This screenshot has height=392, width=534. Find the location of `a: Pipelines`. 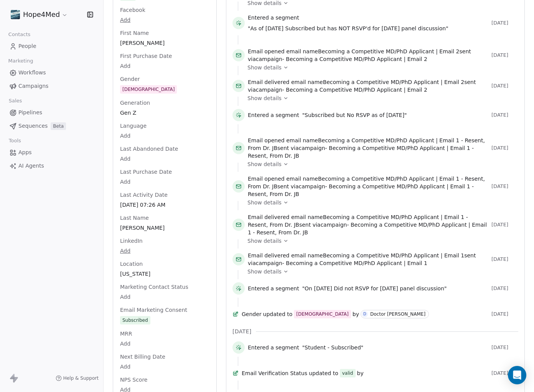

a: Pipelines is located at coordinates (51, 112).